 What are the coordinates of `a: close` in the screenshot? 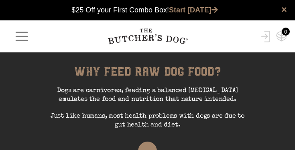 It's located at (284, 10).